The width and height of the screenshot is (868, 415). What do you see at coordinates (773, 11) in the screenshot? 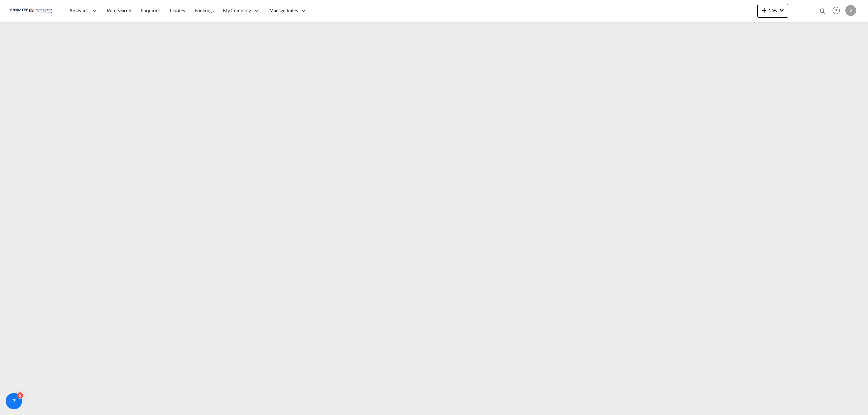
I see `button: icon-plus 400-fgNewicon-chevron-down` at bounding box center [773, 11].